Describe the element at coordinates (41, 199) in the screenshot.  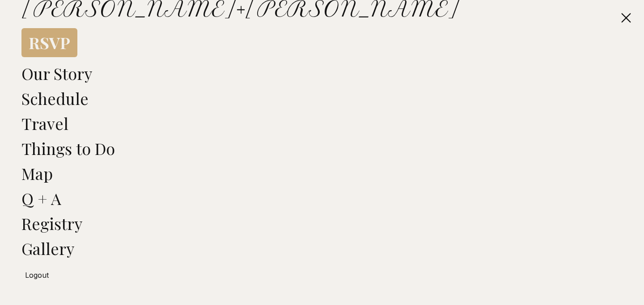
I see `a: Q + A` at that location.